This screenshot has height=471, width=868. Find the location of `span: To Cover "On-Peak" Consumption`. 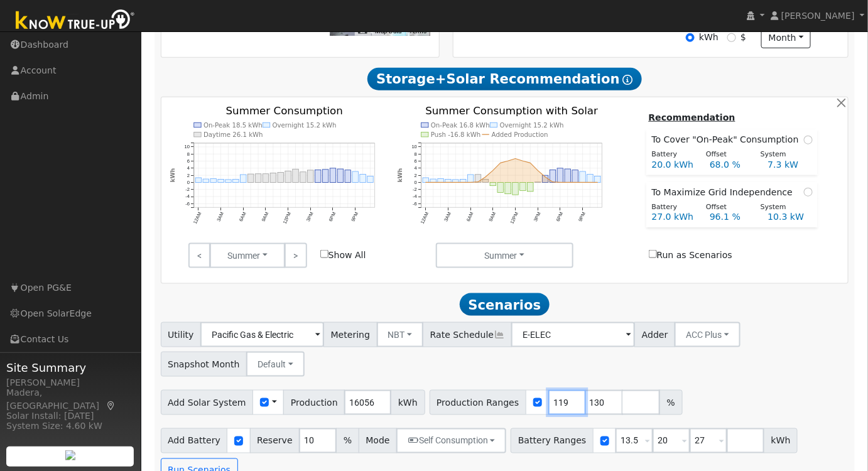

span: To Cover "On-Peak" Consumption is located at coordinates (728, 140).